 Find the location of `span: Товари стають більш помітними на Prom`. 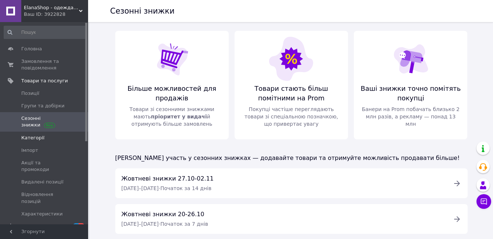

span: Товари стають більш помітними на Prom is located at coordinates (291, 93).